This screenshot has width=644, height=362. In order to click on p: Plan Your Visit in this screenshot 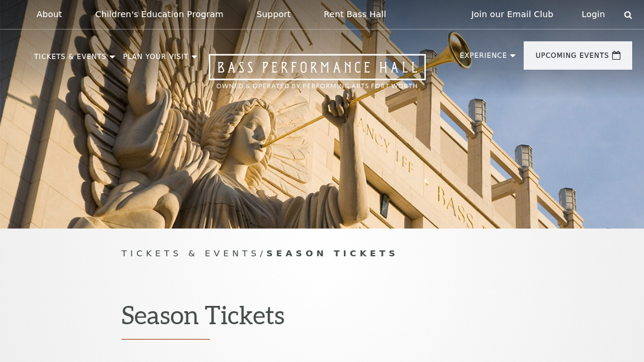, I will do `click(156, 60)`.